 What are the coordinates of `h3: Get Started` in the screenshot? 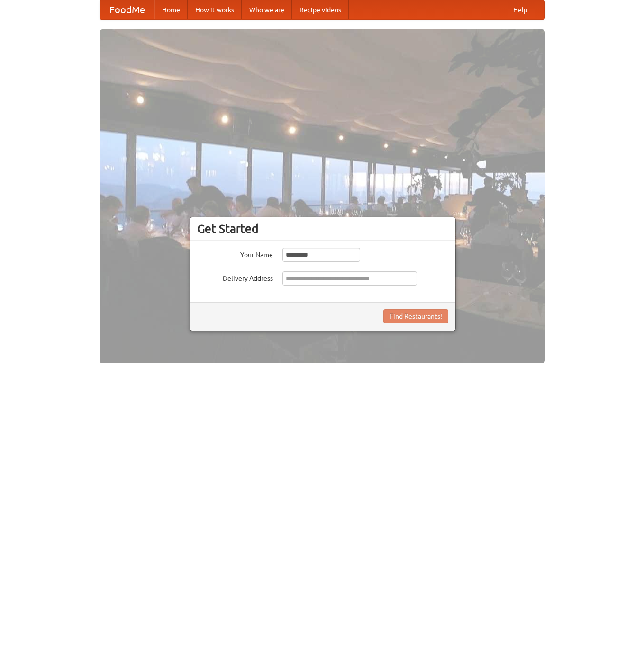 It's located at (323, 229).